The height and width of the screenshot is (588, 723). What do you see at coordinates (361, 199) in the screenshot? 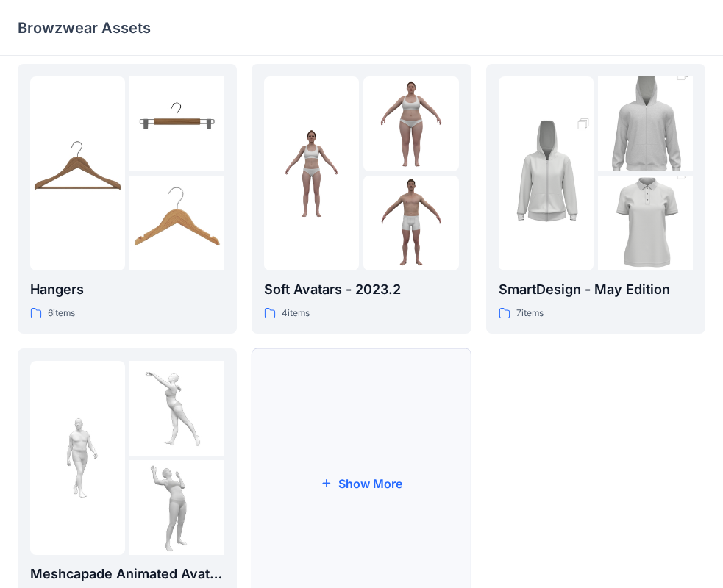
I see `a: folder 1folder 2folder 3Soft Avatars - 2023.24items` at bounding box center [361, 199].